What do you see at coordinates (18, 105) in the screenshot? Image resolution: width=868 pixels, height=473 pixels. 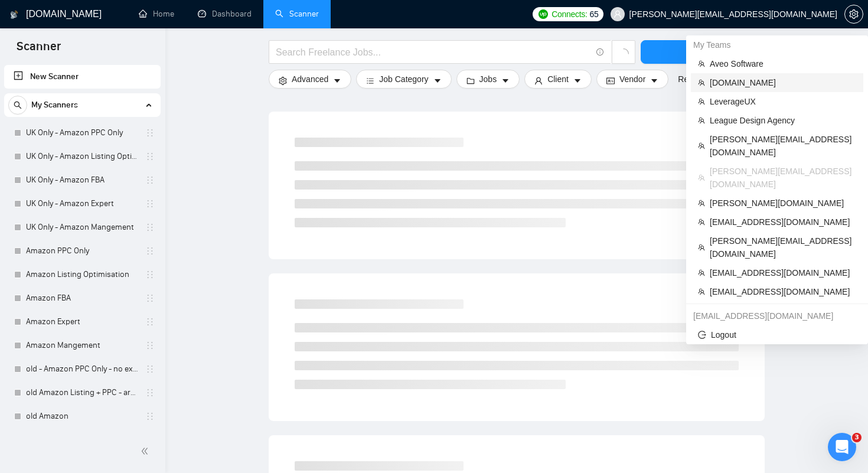 I see `button: search` at bounding box center [18, 105].